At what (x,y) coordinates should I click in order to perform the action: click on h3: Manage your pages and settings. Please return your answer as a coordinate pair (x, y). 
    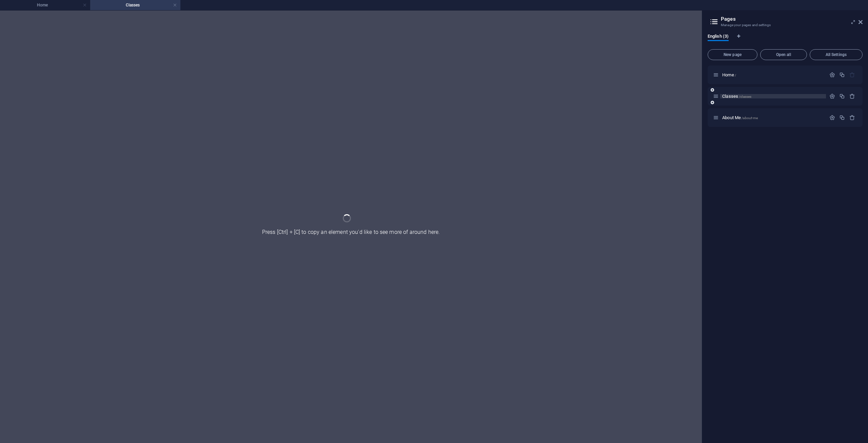
    Looking at the image, I should click on (785, 25).